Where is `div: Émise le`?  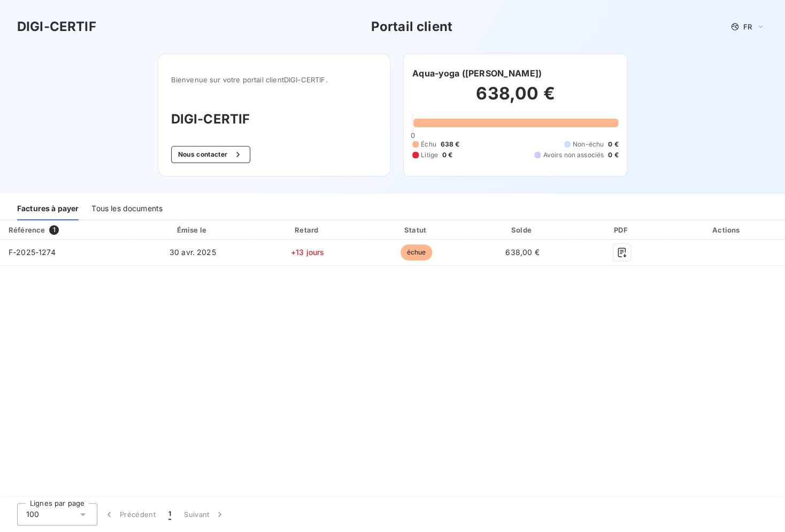 div: Émise le is located at coordinates (193, 230).